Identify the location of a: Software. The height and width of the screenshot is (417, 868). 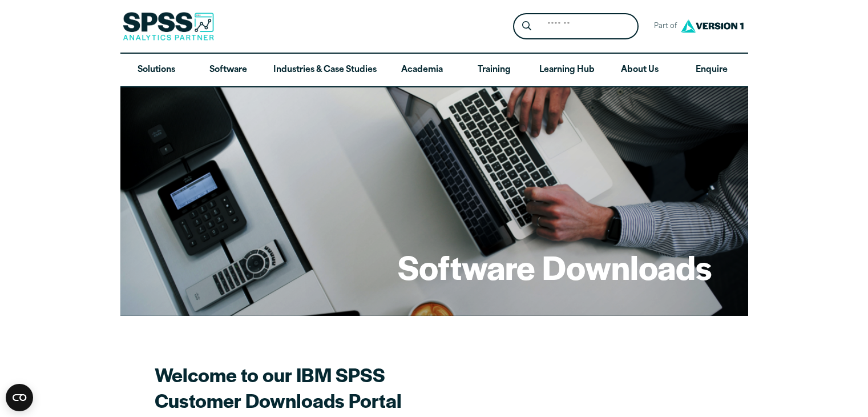
(228, 70).